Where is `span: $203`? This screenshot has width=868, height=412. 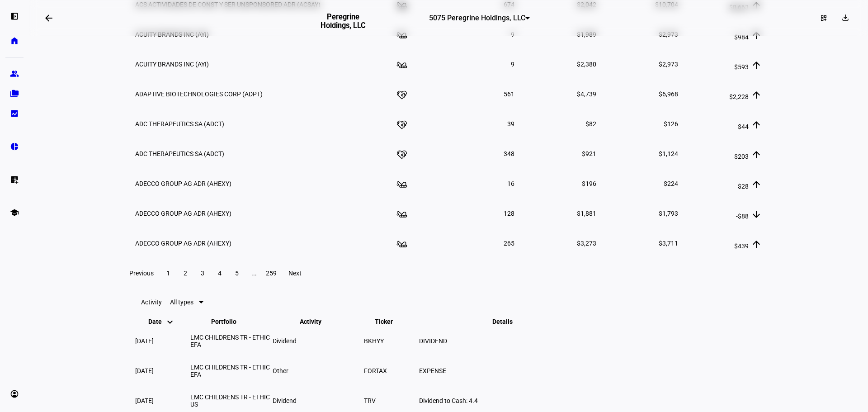
span: $203 is located at coordinates (741, 156).